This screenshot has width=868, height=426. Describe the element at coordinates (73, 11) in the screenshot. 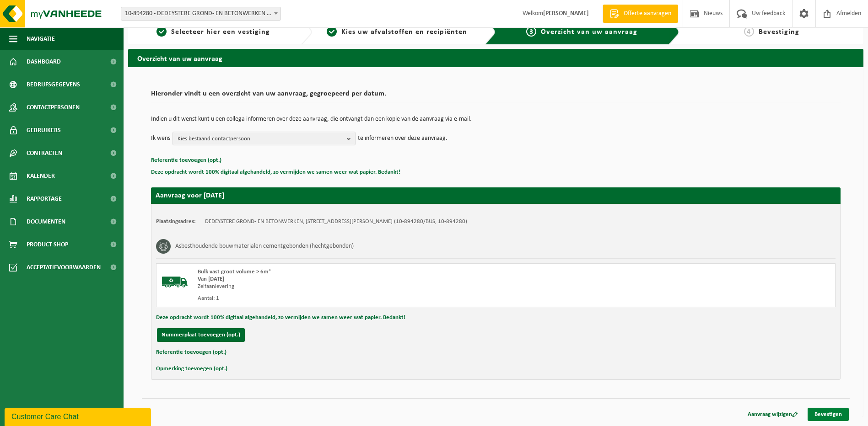

I see `div: Customer Care Chat` at that location.